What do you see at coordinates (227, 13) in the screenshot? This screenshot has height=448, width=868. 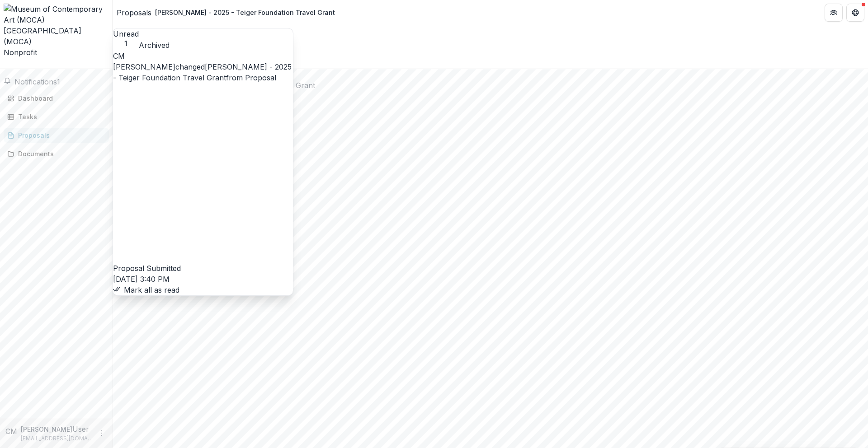 I see `nav: breadcrumb` at bounding box center [227, 13].